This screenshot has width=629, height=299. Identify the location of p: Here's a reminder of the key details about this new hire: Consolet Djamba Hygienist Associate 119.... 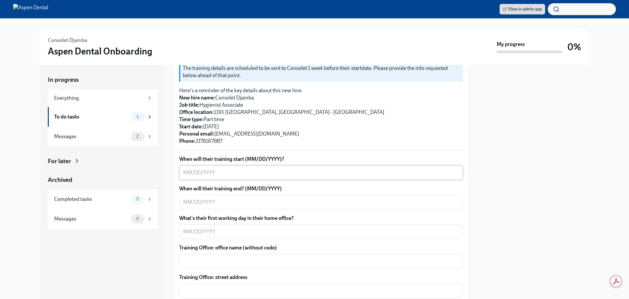
(321, 116).